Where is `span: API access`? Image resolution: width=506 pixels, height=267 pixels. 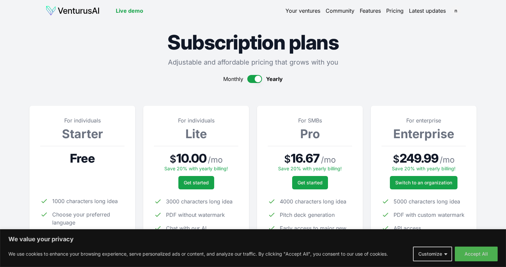
span: API access is located at coordinates (407, 228).